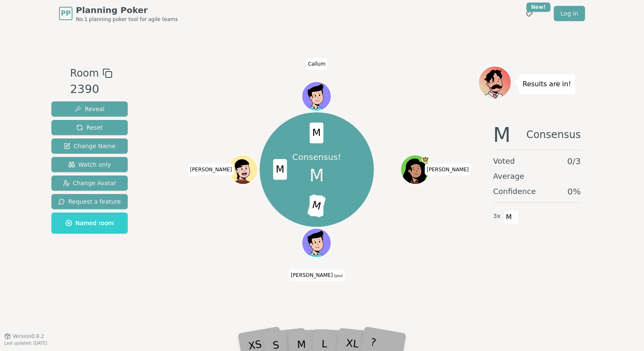  I want to click on span: 0 / 3, so click(574, 161).